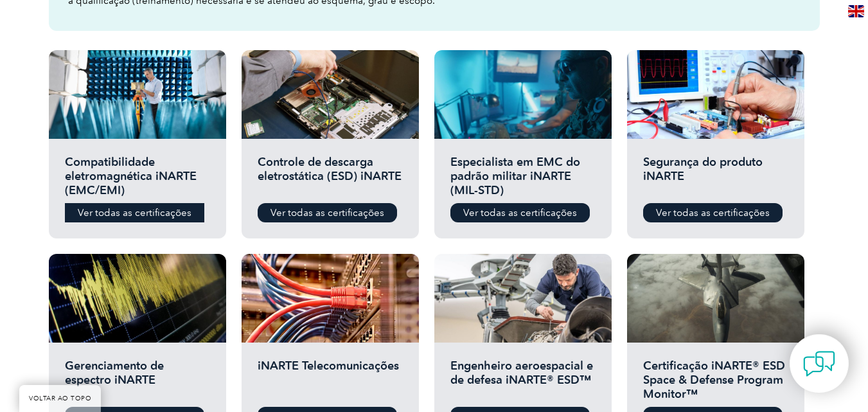 Image resolution: width=868 pixels, height=412 pixels. Describe the element at coordinates (515, 176) in the screenshot. I see `font: Especialista em EMC do padrão militar iNARTE (MIL-STD)` at that location.